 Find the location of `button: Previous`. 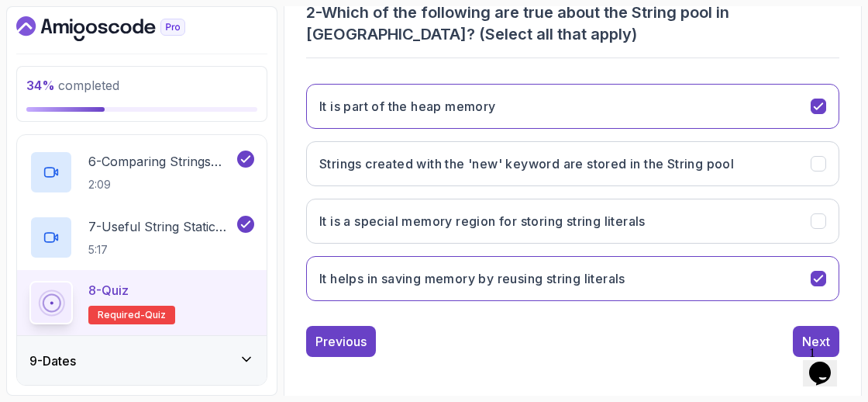

button: Previous is located at coordinates (341, 341).